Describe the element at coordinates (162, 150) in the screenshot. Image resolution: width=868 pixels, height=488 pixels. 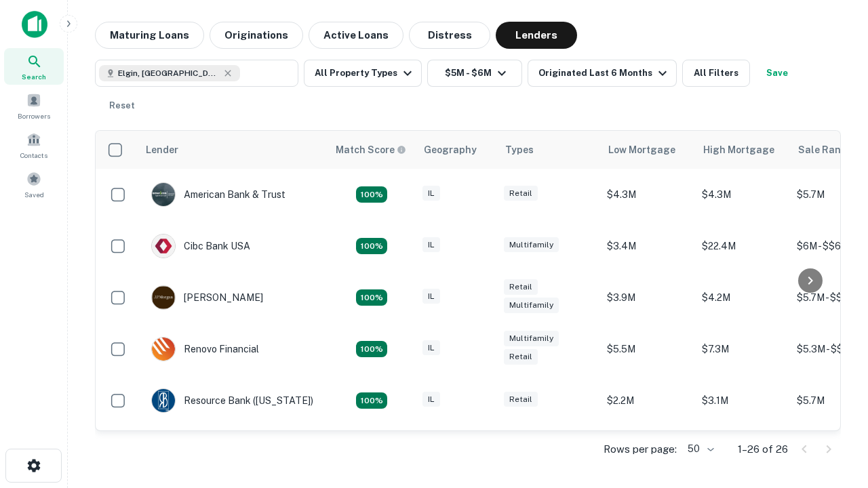
I see `div: Lender` at that location.